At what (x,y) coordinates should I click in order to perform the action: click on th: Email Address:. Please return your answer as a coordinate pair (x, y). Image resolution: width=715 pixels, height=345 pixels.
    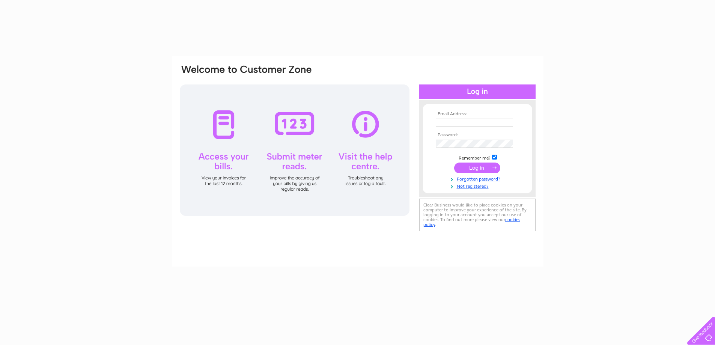
    Looking at the image, I should click on (477, 114).